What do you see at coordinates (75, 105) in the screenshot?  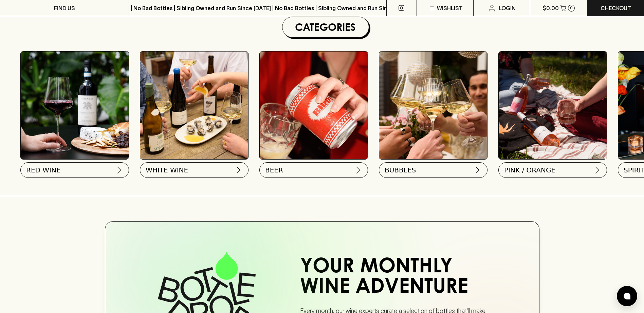 I see `img: Red Wine Tasting` at bounding box center [75, 105].